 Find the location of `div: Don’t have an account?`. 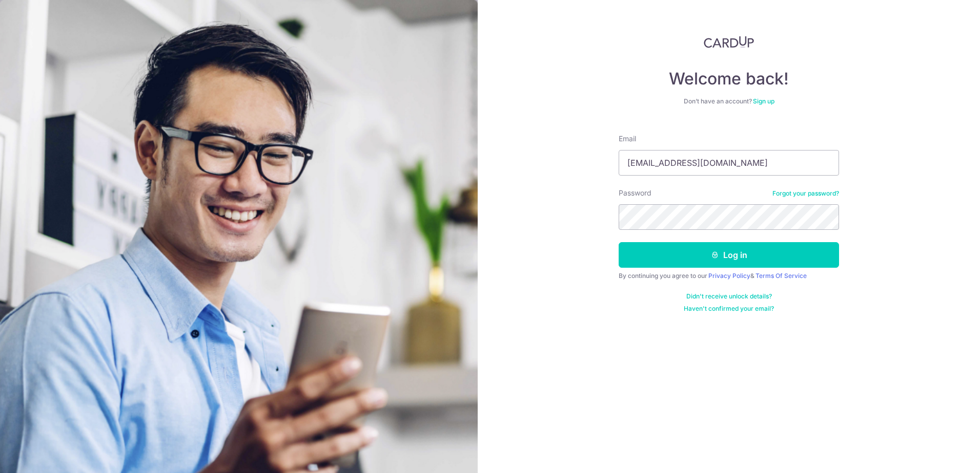

div: Don’t have an account? is located at coordinates (729, 102).